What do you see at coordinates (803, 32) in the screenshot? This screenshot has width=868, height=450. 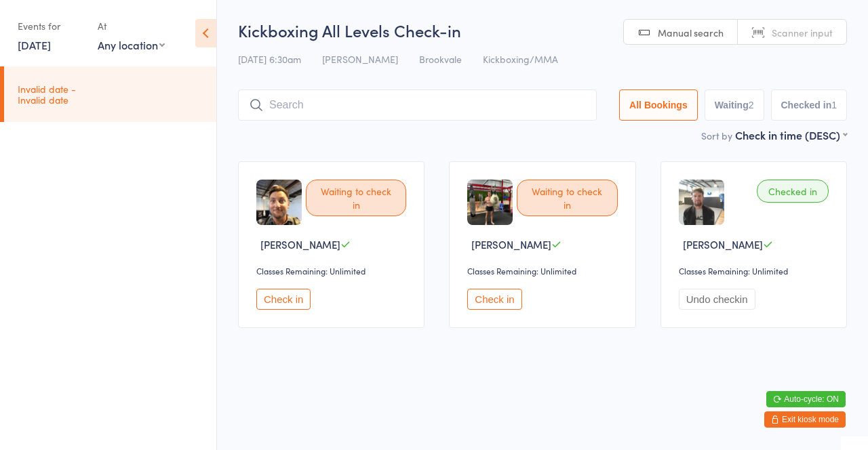 I see `span: Scanner input` at bounding box center [803, 32].